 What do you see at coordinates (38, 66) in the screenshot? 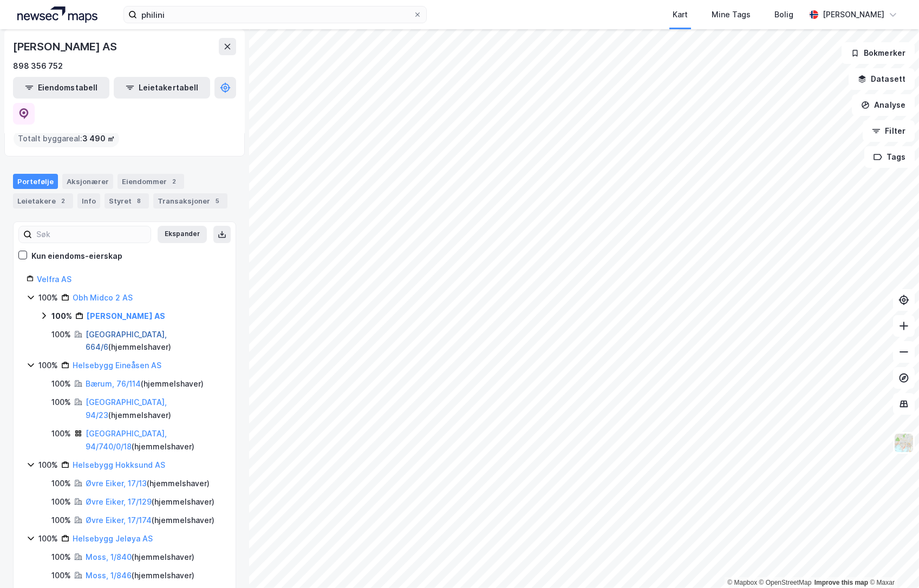
I see `div: 898 356 752` at bounding box center [38, 66].